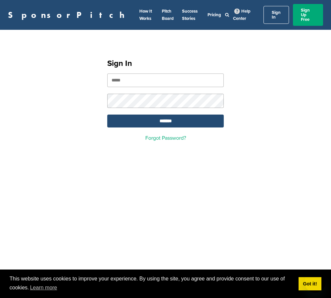 The width and height of the screenshot is (331, 298). What do you see at coordinates (242, 15) in the screenshot?
I see `a: Help Center` at bounding box center [242, 15].